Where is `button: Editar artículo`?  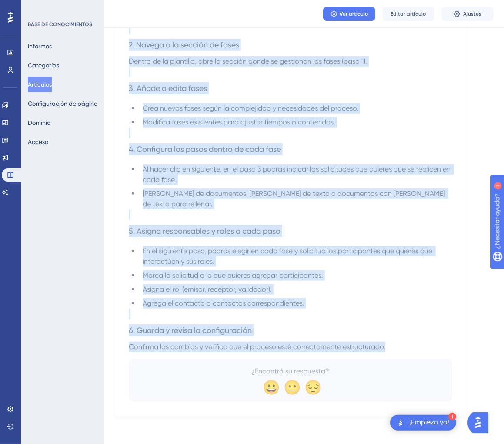
button: Editar artículo is located at coordinates (408, 14).